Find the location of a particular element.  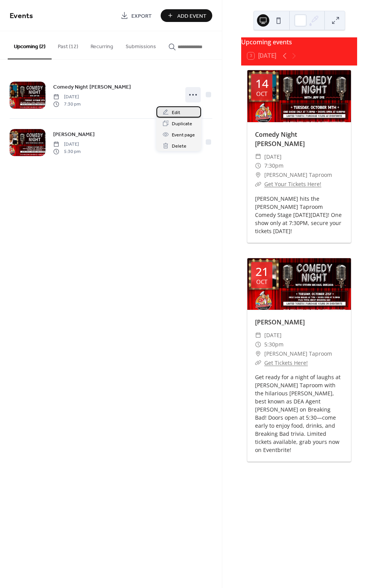

span: Export is located at coordinates (142, 16).